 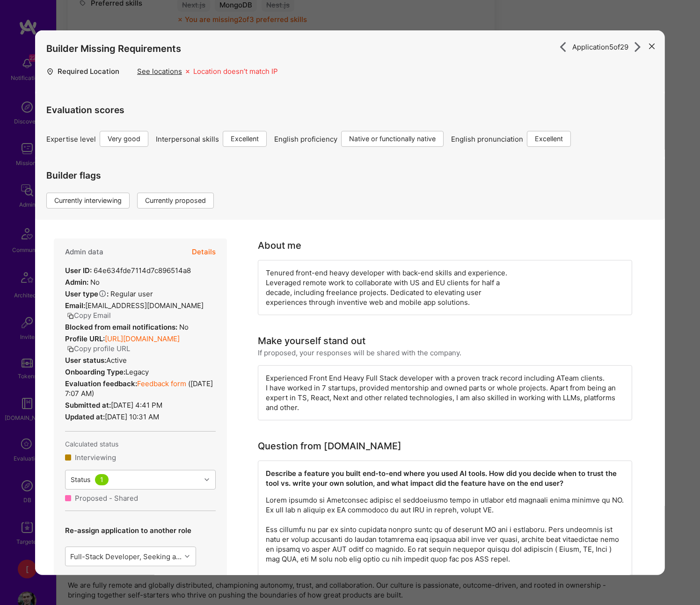 I want to click on strong: Evaluation feedback:, so click(x=101, y=384).